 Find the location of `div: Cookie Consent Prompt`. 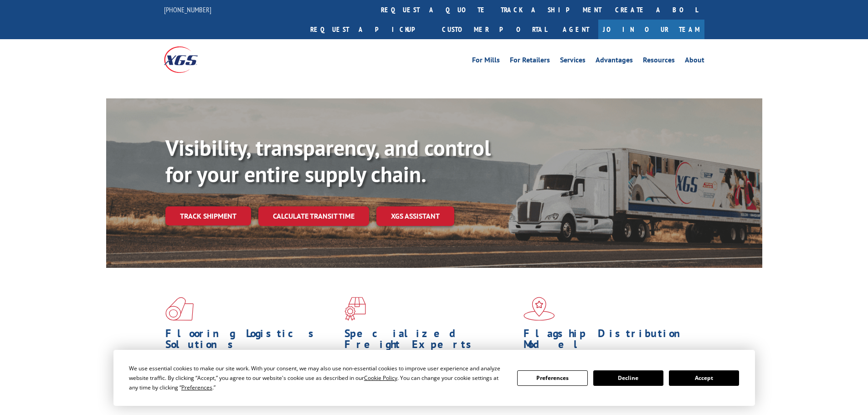

div: Cookie Consent Prompt is located at coordinates (434, 378).